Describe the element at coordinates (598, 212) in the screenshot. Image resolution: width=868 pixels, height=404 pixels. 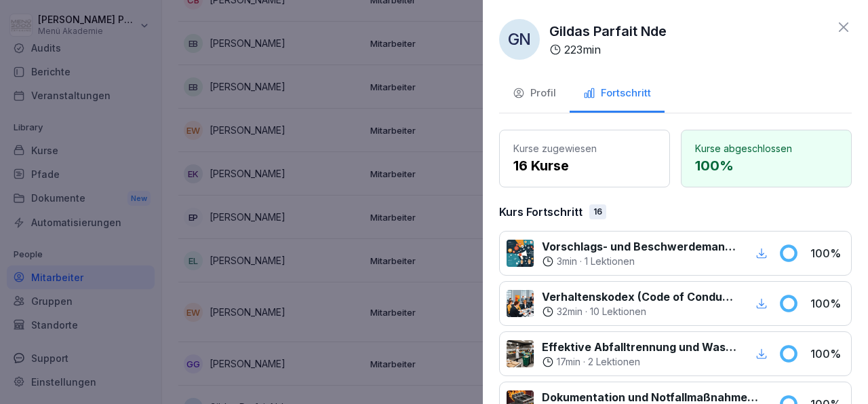
I see `div: 16` at that location.